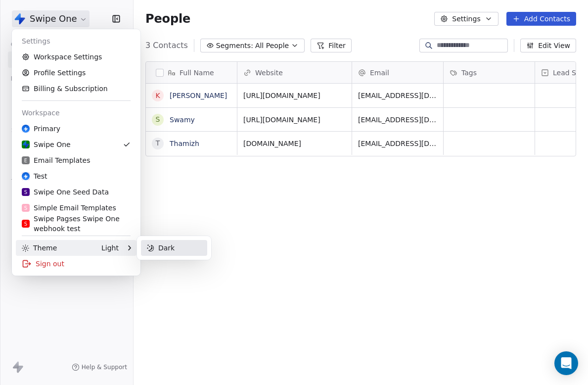 The image size is (588, 385). Describe the element at coordinates (76, 113) in the screenshot. I see `div: Workspace` at that location.